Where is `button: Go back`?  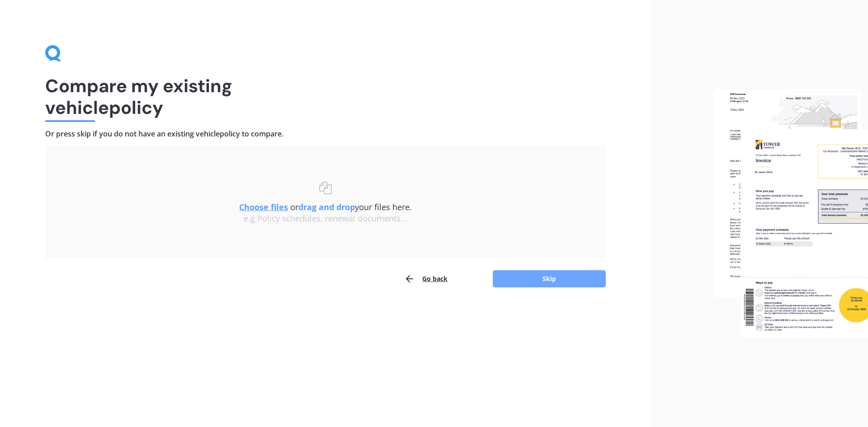
button: Go back is located at coordinates (426, 279).